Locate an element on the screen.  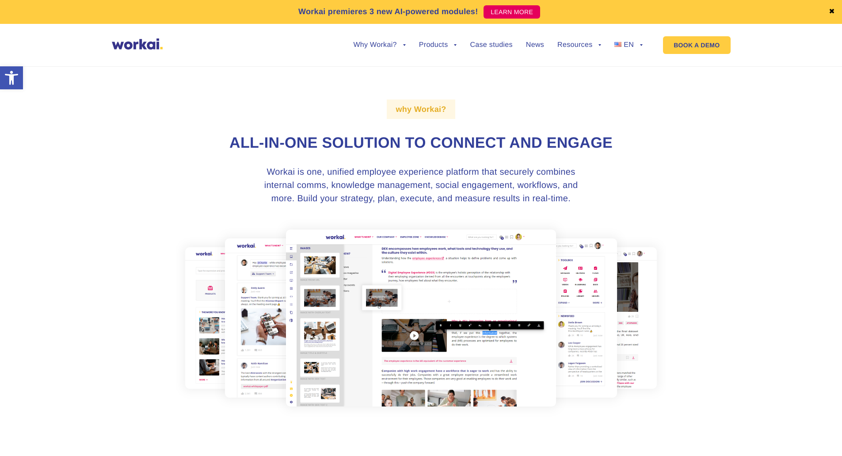
label: why Workai? is located at coordinates (421, 109).